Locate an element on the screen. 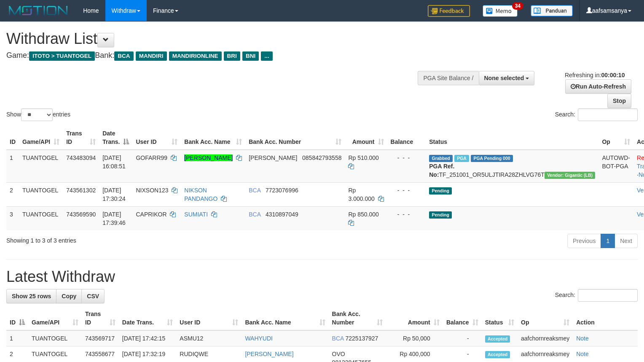 The width and height of the screenshot is (644, 362). span: Refreshing in: is located at coordinates (595, 75).